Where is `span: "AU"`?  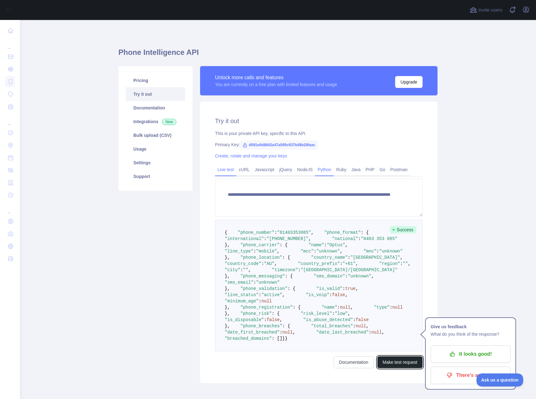
span: "AU" is located at coordinates (269, 264).